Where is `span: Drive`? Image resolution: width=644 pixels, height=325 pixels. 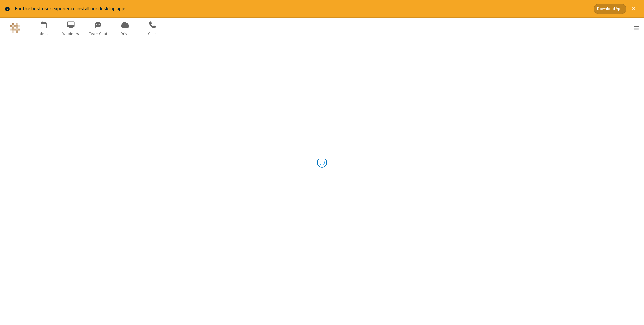 span: Drive is located at coordinates (125, 33).